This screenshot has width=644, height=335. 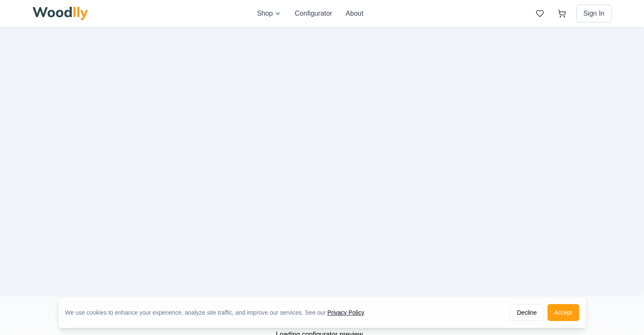 What do you see at coordinates (594, 14) in the screenshot?
I see `button: Sign In` at bounding box center [594, 14].